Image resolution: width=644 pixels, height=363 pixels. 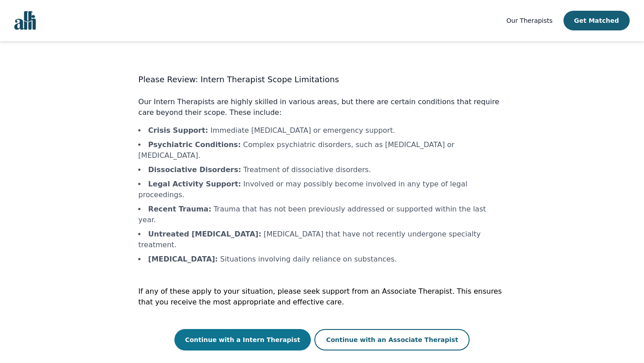 I want to click on a: Get Matched, so click(x=597, y=21).